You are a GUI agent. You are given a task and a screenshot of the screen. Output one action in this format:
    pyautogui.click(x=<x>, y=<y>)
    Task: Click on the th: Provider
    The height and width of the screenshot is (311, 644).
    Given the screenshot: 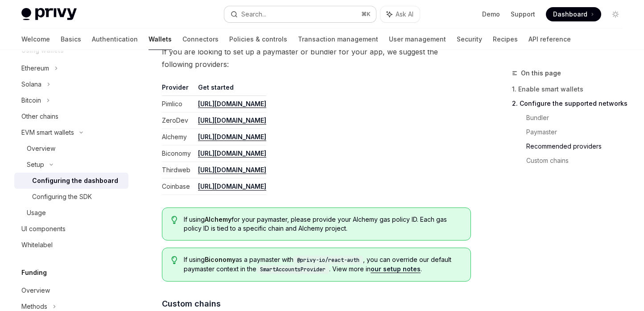 What is the action you would take?
    pyautogui.click(x=178, y=89)
    